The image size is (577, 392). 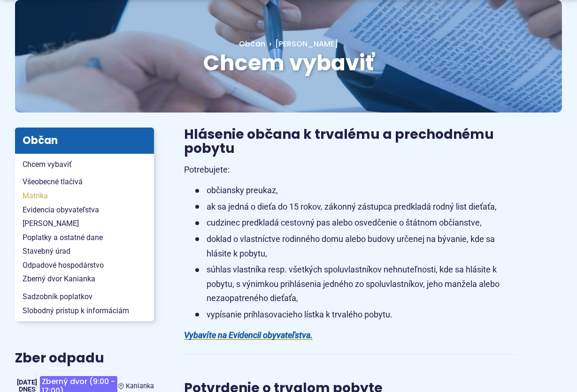 What do you see at coordinates (356, 223) in the screenshot?
I see `li: cudzinec predkladá cestovný pas alebo osvedčenie o štátnom občianstve,` at bounding box center [356, 223].